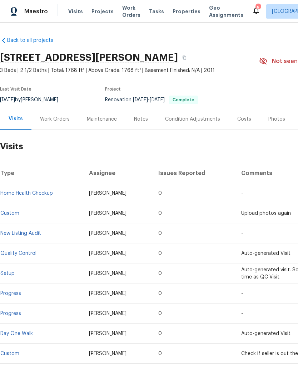  What do you see at coordinates (266, 213) in the screenshot?
I see `span: Upload photos again` at bounding box center [266, 213].